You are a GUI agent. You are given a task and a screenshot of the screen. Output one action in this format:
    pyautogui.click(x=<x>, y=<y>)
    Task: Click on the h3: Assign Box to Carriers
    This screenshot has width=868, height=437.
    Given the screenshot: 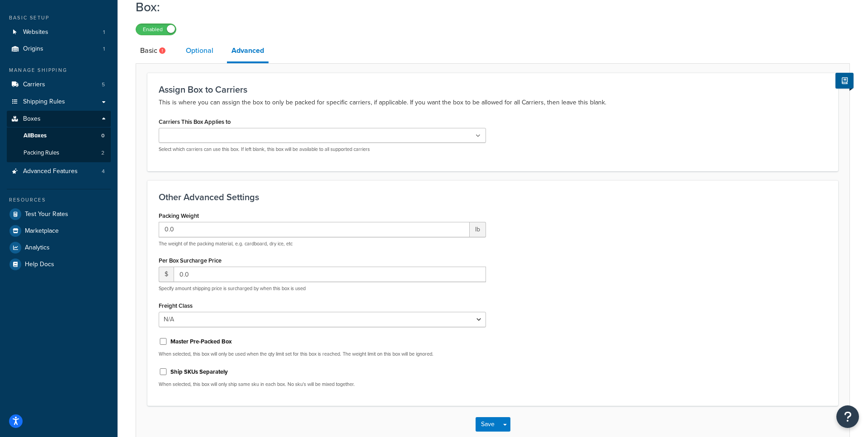 What is the action you would take?
    pyautogui.click(x=493, y=90)
    